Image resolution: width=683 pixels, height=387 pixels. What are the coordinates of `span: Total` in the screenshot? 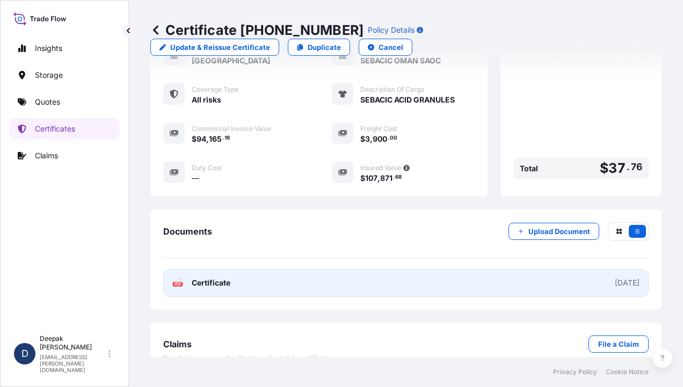 It's located at (529, 169).